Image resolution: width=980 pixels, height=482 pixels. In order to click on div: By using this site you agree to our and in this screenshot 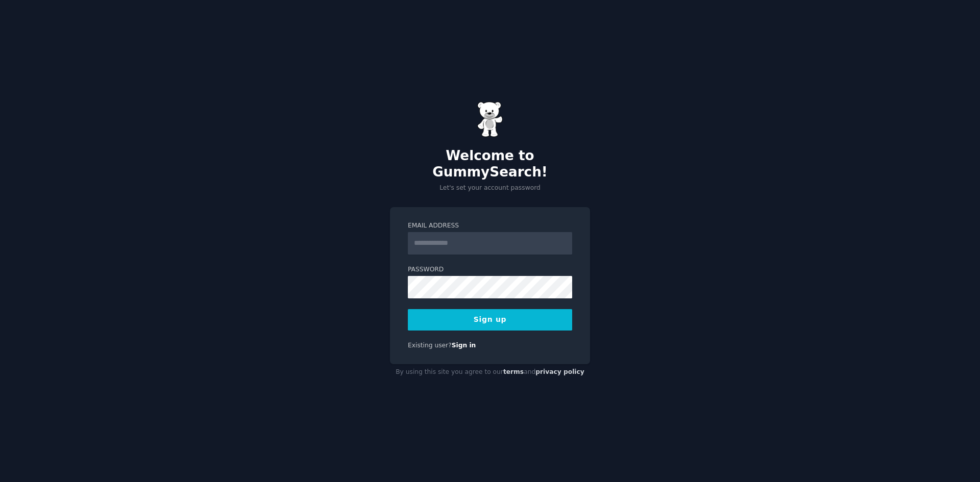, I will do `click(490, 373)`.